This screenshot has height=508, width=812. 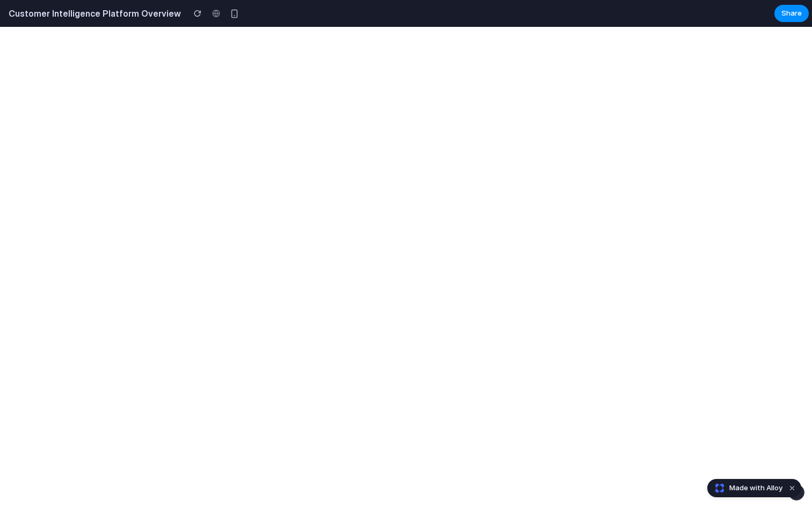 I want to click on span: Share, so click(x=791, y=13).